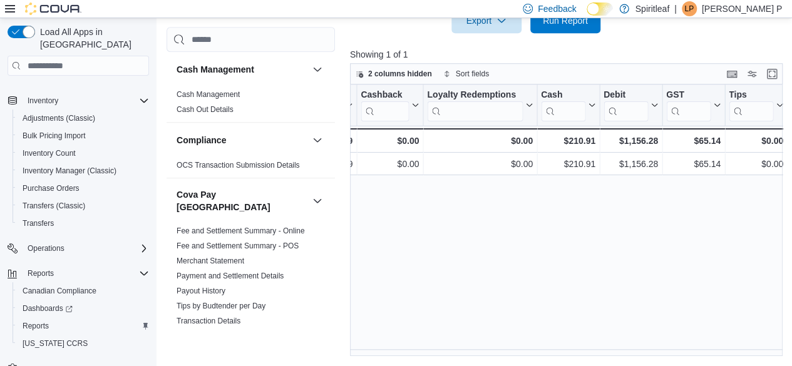 Image resolution: width=792 pixels, height=366 pixels. What do you see at coordinates (201, 291) in the screenshot?
I see `span: Payout History` at bounding box center [201, 291].